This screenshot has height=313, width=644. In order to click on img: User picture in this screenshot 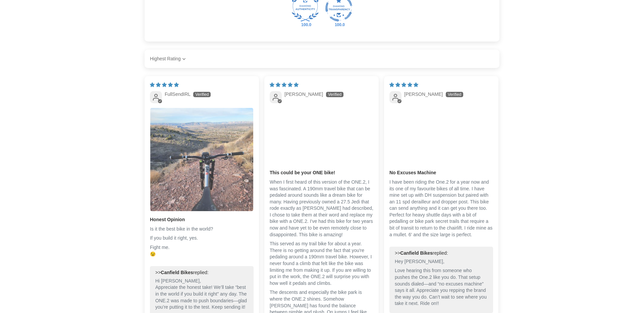, I will do `click(202, 159)`.